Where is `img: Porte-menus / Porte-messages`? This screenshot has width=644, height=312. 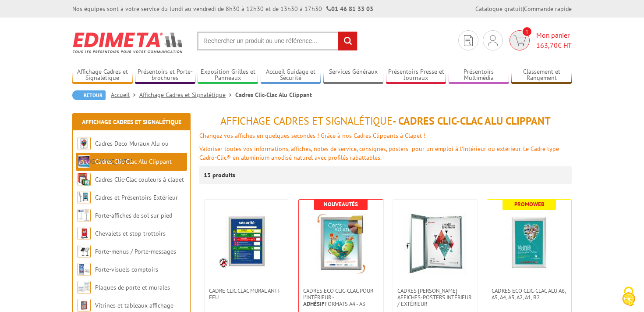 img: Porte-menus / Porte-messages is located at coordinates (84, 251).